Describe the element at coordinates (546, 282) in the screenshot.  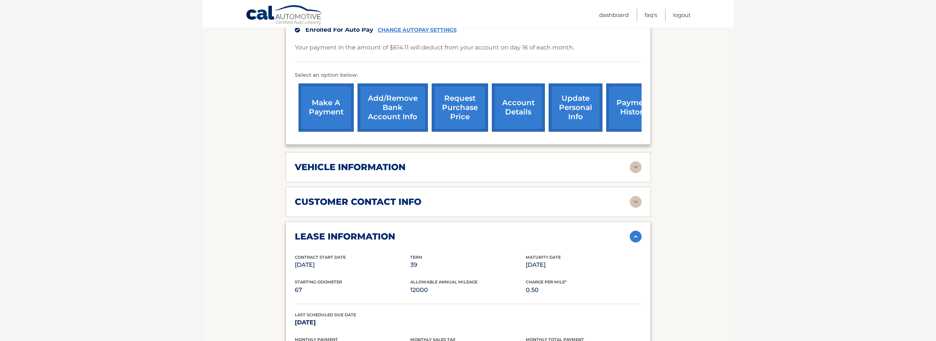
I see `span: Charge Per Mile*` at that location.